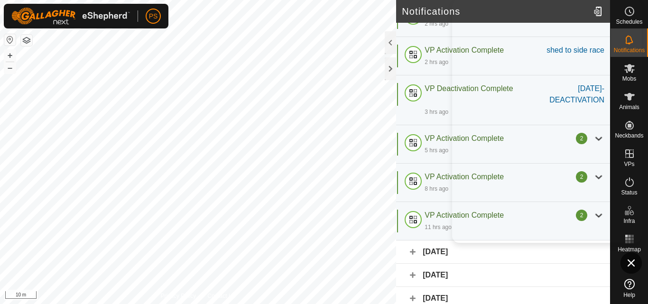 The image size is (648, 304). What do you see at coordinates (436, 189) in the screenshot?
I see `div: 8 hrs ago` at bounding box center [436, 189].